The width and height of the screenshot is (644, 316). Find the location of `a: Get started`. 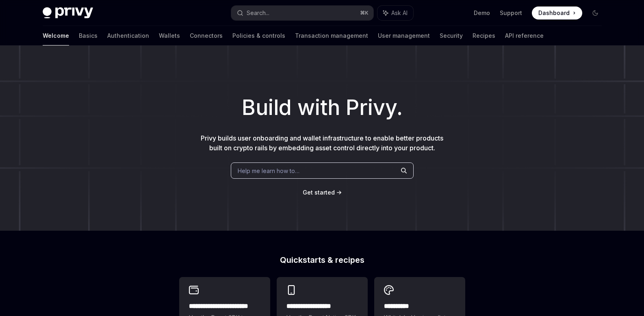

a: Get started is located at coordinates (318, 193).